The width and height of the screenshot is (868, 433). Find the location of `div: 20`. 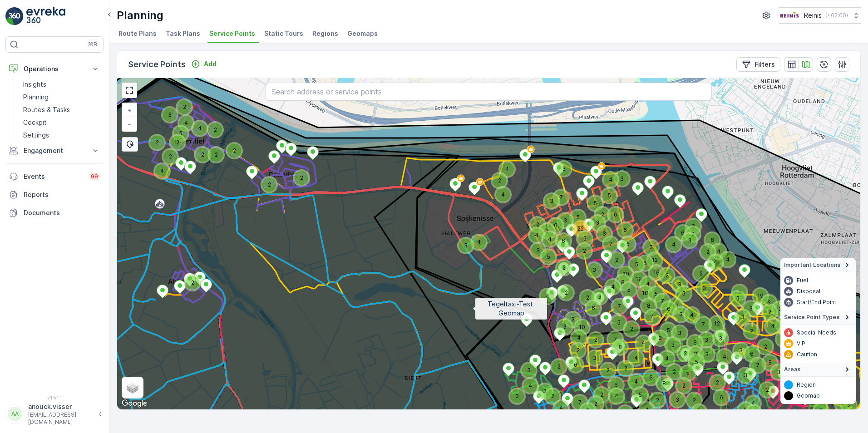

div: 20 is located at coordinates (625, 274).